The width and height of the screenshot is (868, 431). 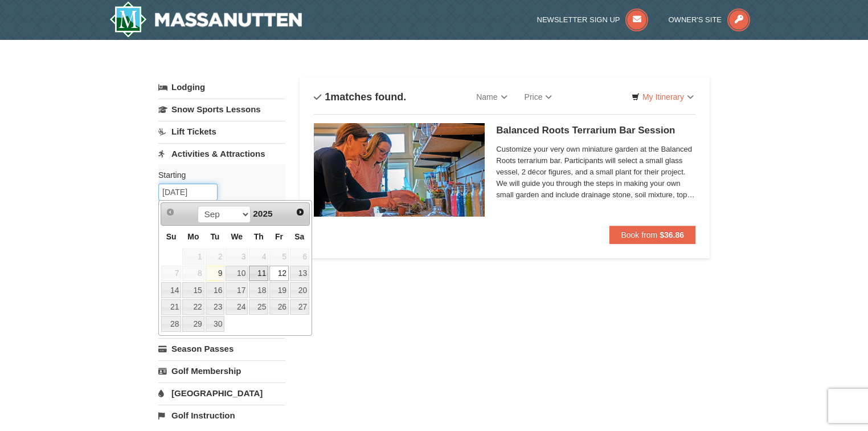 I want to click on a: 13, so click(x=300, y=273).